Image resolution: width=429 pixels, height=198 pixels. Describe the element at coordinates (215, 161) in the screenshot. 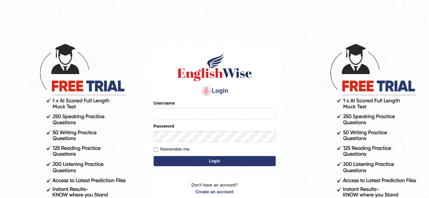

I see `button: Login` at that location.